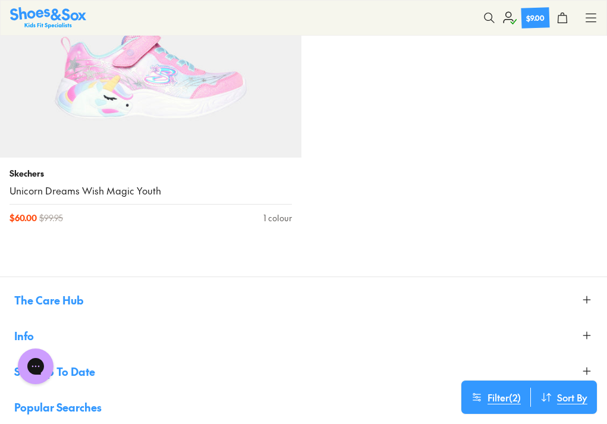  What do you see at coordinates (150, 173) in the screenshot?
I see `p: Skechers` at bounding box center [150, 173].